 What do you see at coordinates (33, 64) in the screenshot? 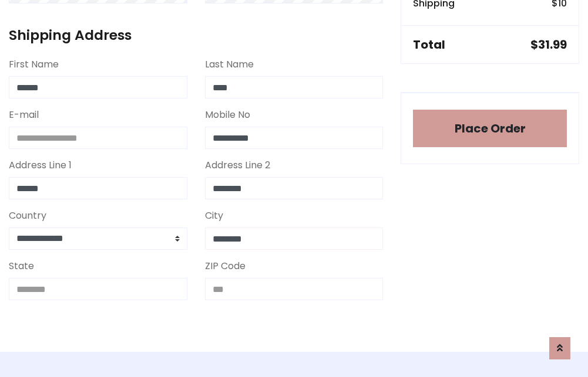
I see `label: First Name` at bounding box center [33, 64].